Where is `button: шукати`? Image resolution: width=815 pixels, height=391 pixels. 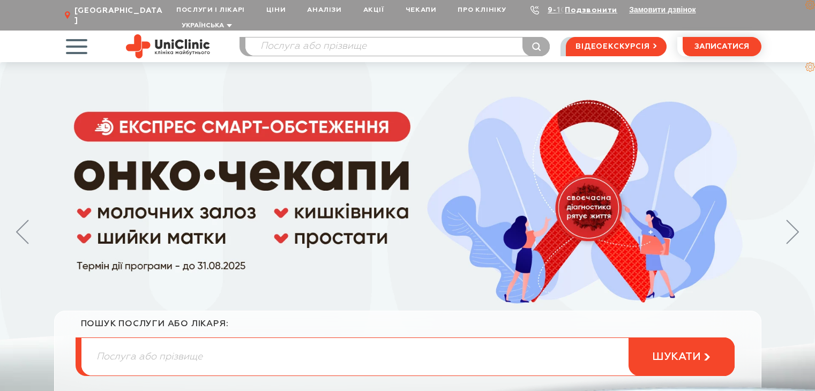 button: шукати is located at coordinates (682, 357).